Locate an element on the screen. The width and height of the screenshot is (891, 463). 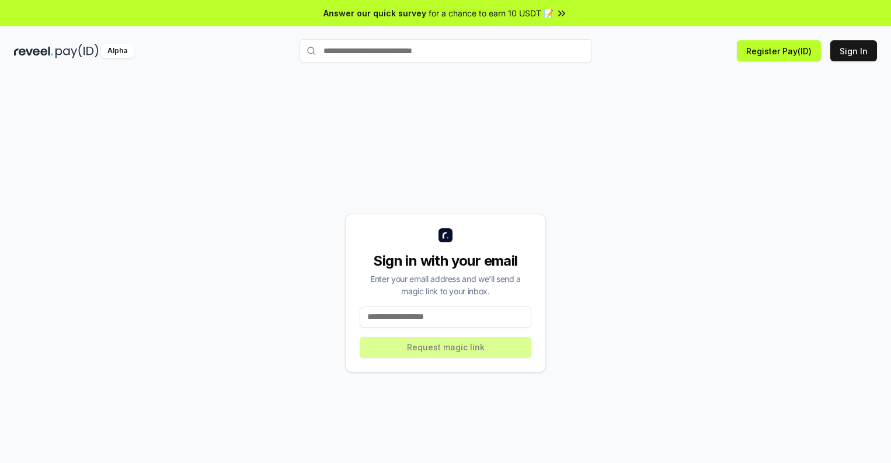
span: Answer our quick survey is located at coordinates (375, 13).